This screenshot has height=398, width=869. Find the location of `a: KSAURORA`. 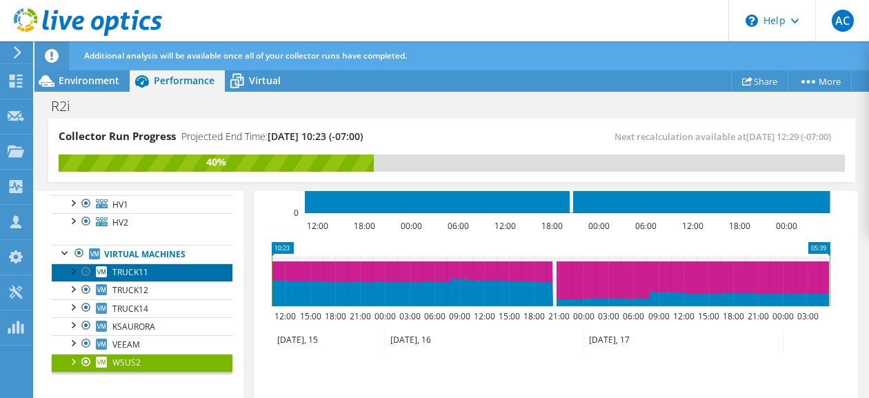

a: KSAURORA is located at coordinates (142, 326).